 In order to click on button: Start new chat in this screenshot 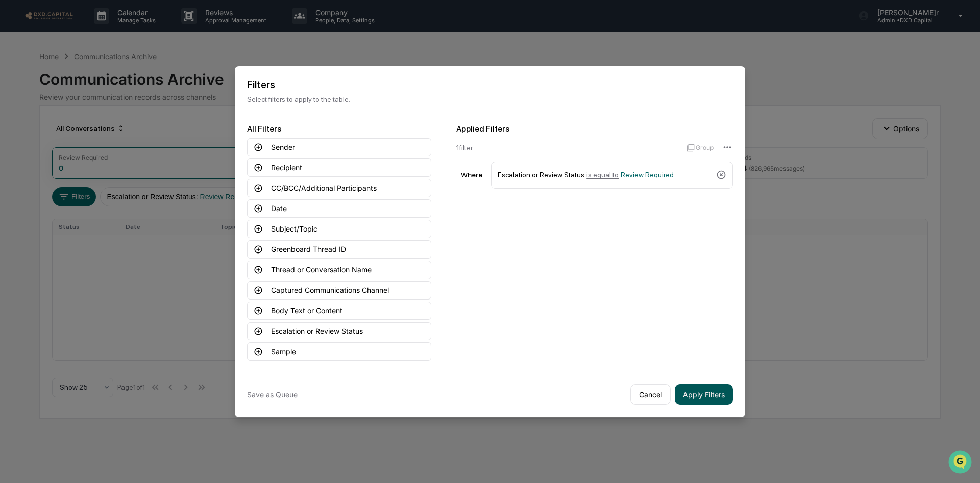, I will do `click(179, 87)`.